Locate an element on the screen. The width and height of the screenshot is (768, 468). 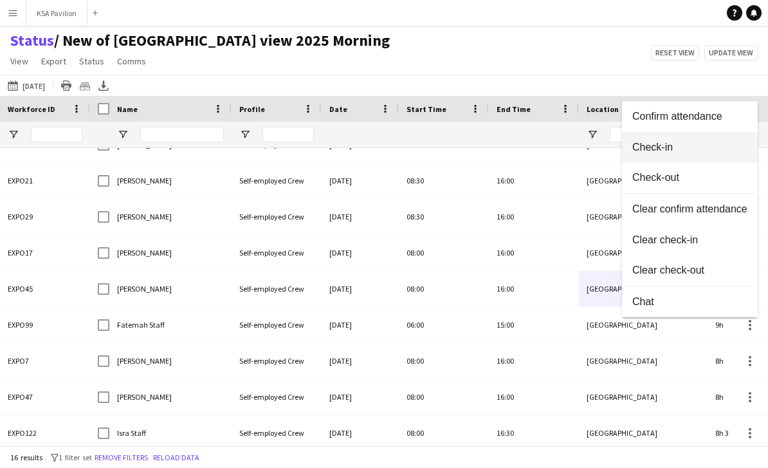
span: Confirm attendance is located at coordinates (690, 116).